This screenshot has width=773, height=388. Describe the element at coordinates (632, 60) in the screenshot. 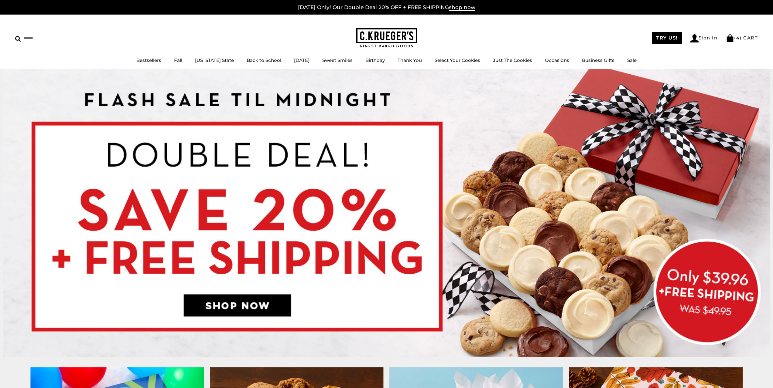

I see `a: Sale` at that location.